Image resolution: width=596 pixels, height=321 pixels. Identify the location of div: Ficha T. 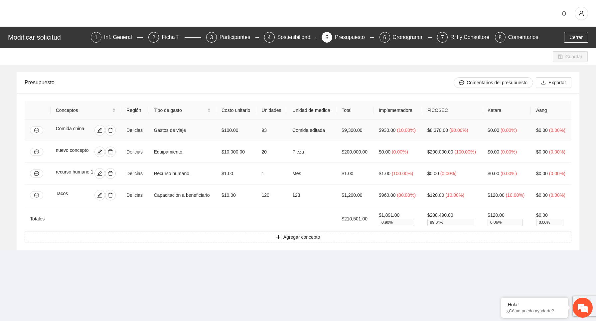
(173, 37).